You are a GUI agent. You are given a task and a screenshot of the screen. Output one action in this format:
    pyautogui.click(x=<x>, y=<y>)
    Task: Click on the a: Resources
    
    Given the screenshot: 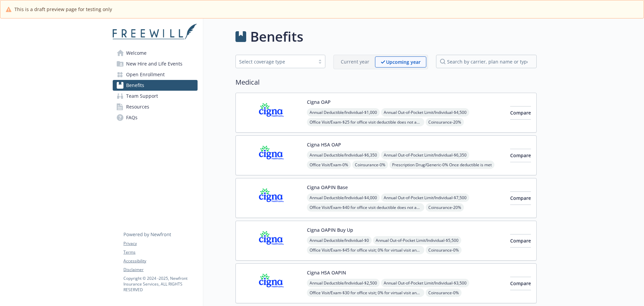 What is the action you would take?
    pyautogui.click(x=155, y=107)
    